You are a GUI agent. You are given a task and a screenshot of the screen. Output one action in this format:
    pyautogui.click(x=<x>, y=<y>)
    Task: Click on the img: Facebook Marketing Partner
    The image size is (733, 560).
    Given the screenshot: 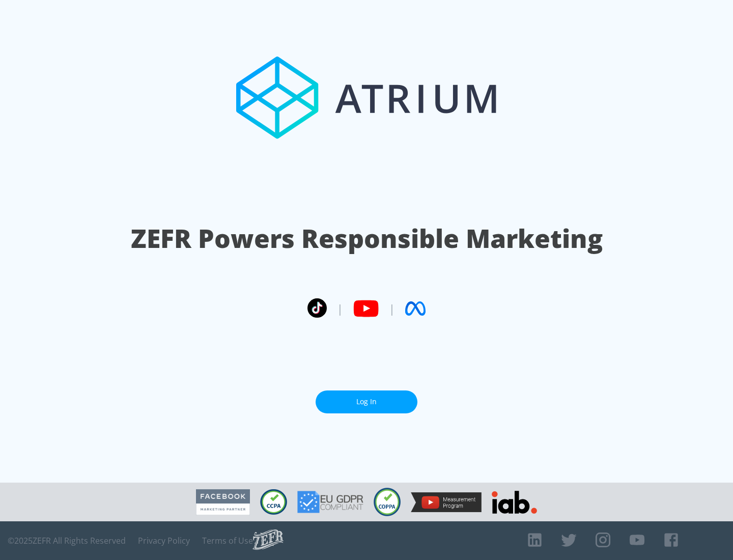 What is the action you would take?
    pyautogui.click(x=223, y=502)
    